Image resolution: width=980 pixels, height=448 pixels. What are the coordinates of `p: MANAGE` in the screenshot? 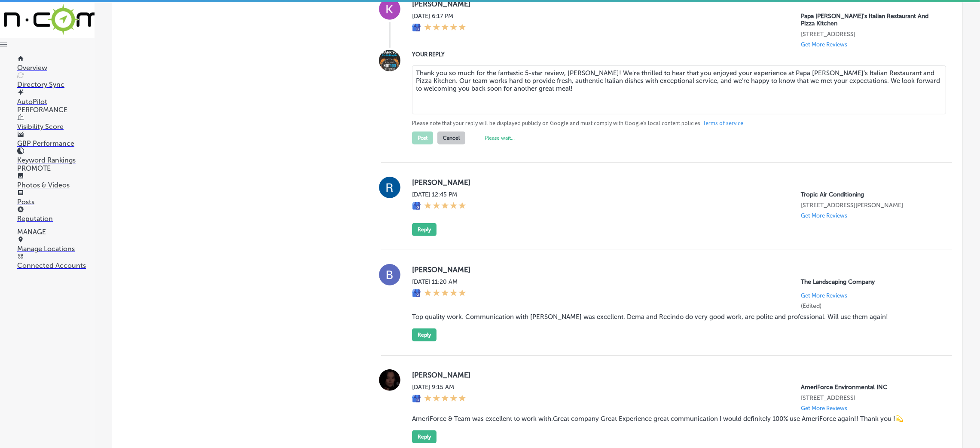 It's located at (56, 231).